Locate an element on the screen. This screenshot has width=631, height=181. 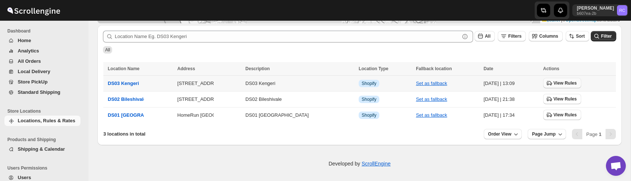
span: All Orders is located at coordinates (29, 61).